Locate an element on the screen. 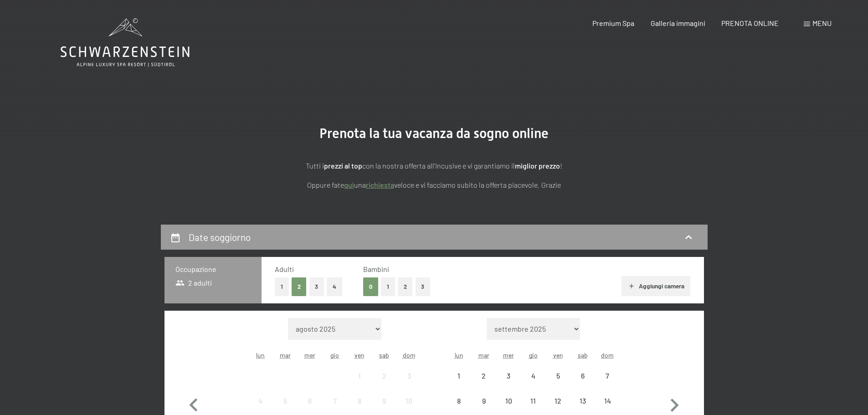 The width and height of the screenshot is (868, 415). button: 0 is located at coordinates (370, 286).